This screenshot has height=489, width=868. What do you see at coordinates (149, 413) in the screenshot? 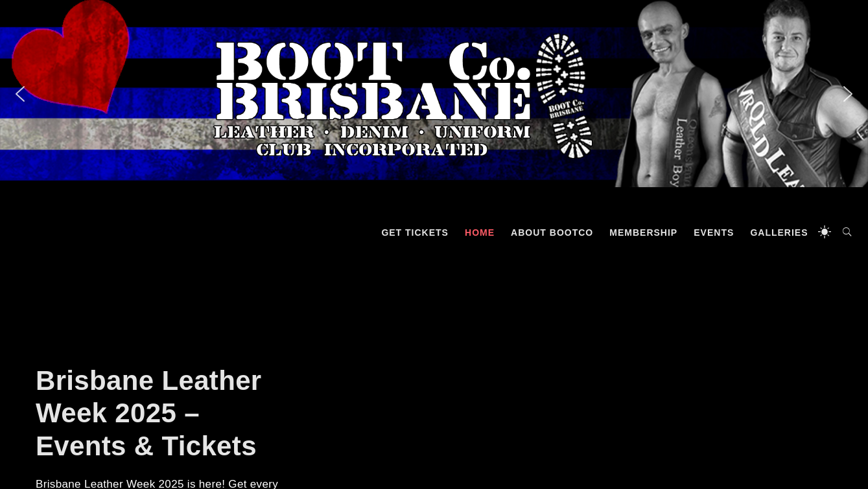
I see `a: Brisbane Leather Week 2025 – Events & Tickets` at bounding box center [149, 413].